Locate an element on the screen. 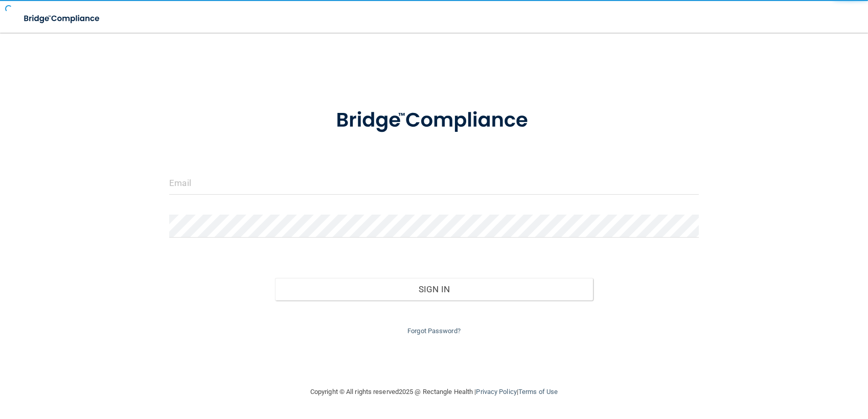 This screenshot has height=419, width=868. div: Copyright © All rights reserved 2025 @ Rectangle Health | | is located at coordinates (434, 393).